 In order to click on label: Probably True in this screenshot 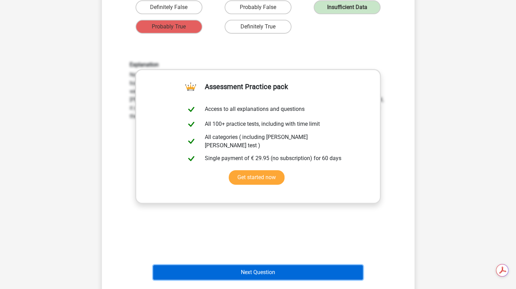, I will do `click(169, 27)`.